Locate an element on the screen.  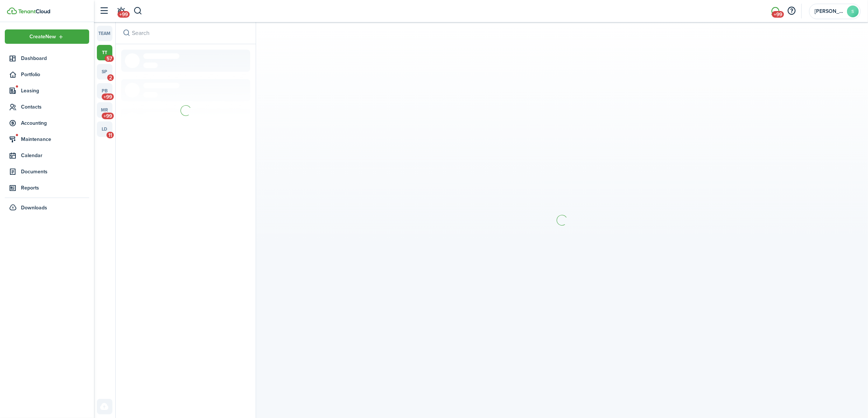
span: Create New is located at coordinates (43, 37).